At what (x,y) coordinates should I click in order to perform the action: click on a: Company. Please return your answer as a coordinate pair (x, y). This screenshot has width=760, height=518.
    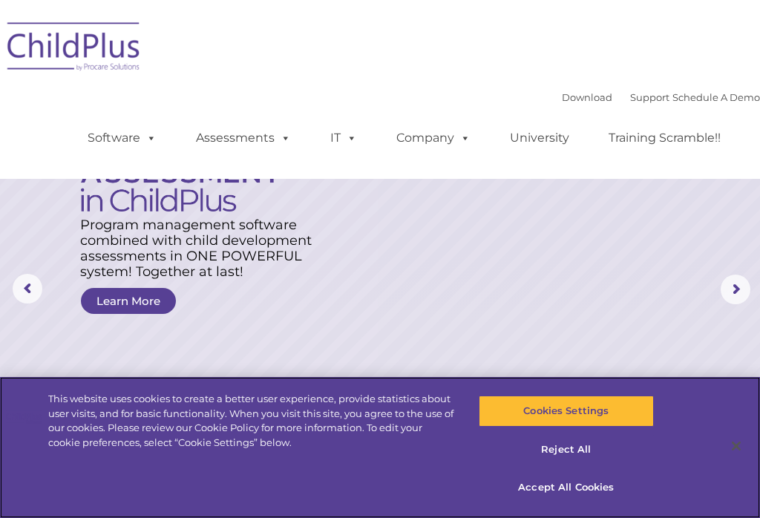
    Looking at the image, I should click on (433, 138).